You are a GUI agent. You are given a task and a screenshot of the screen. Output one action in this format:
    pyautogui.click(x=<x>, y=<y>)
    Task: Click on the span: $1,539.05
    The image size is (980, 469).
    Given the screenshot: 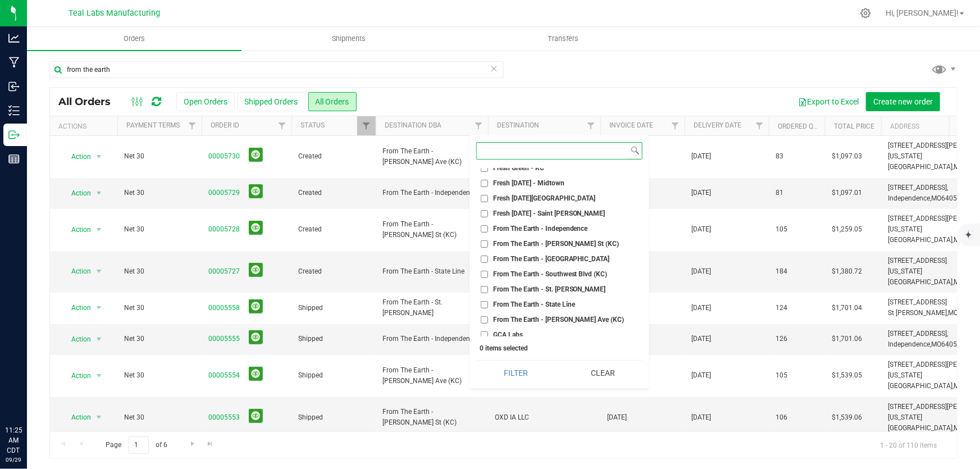 What is the action you would take?
    pyautogui.click(x=847, y=375)
    